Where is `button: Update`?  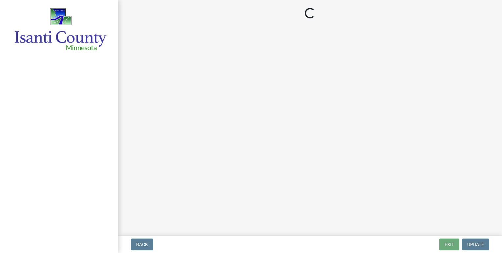
button: Update is located at coordinates (476, 244).